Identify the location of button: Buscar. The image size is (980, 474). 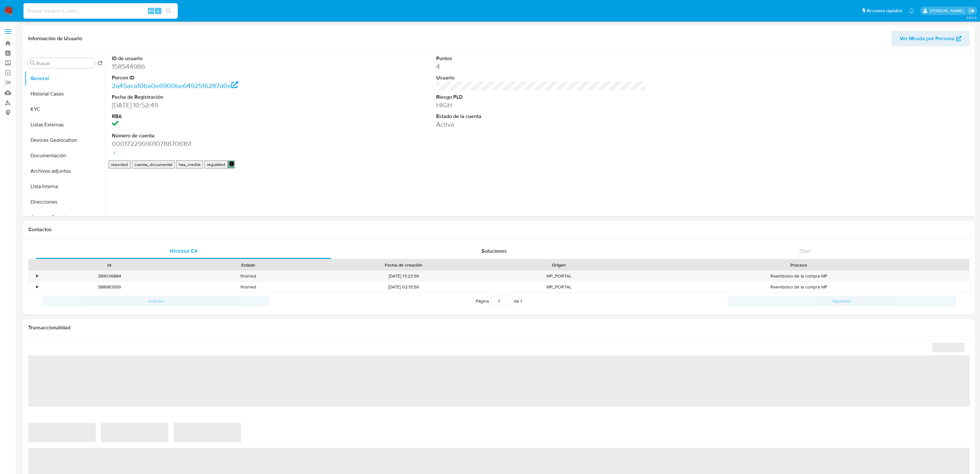
(32, 63).